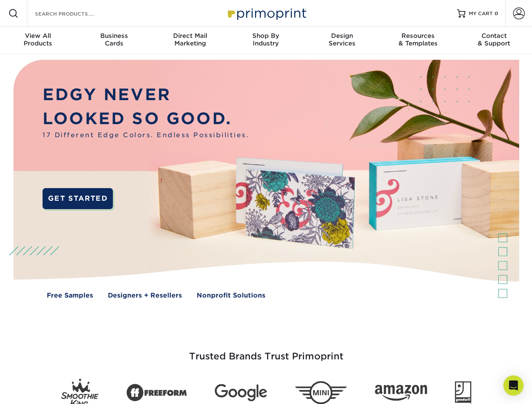  What do you see at coordinates (78, 199) in the screenshot?
I see `a: GET STARTED` at bounding box center [78, 199].